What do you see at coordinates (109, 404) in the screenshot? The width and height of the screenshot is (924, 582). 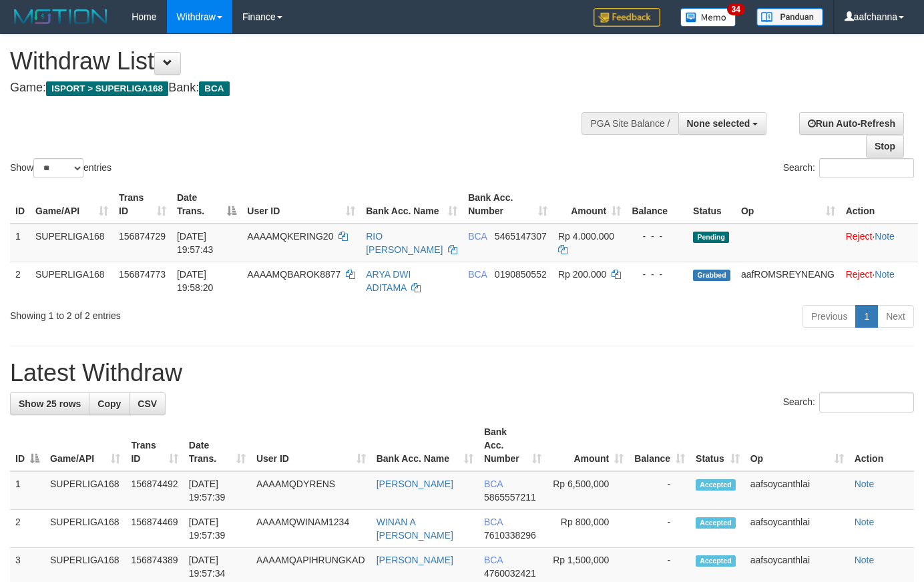 I see `a: Copy` at bounding box center [109, 404].